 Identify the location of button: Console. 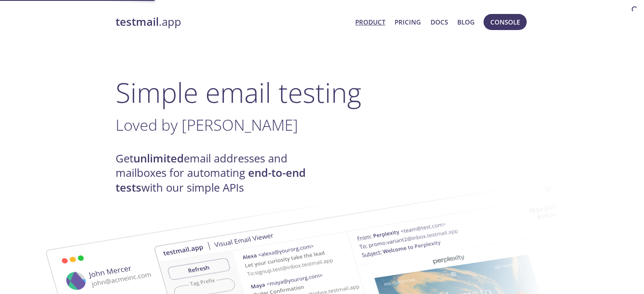
(505, 22).